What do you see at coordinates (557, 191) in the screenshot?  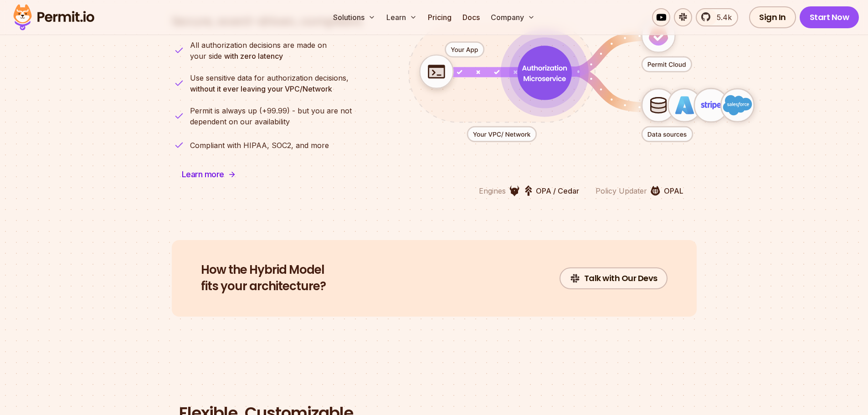 I see `p: OPA / Cedar` at bounding box center [557, 191].